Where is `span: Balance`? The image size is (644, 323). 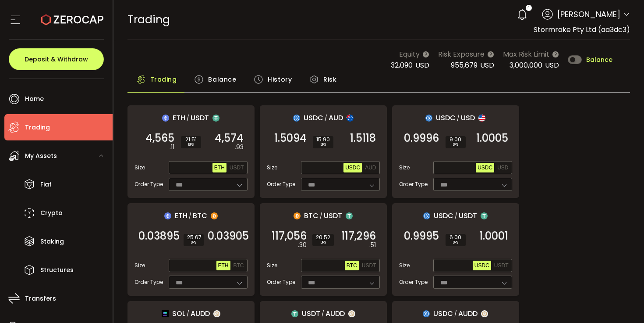 span: Balance is located at coordinates (599, 59).